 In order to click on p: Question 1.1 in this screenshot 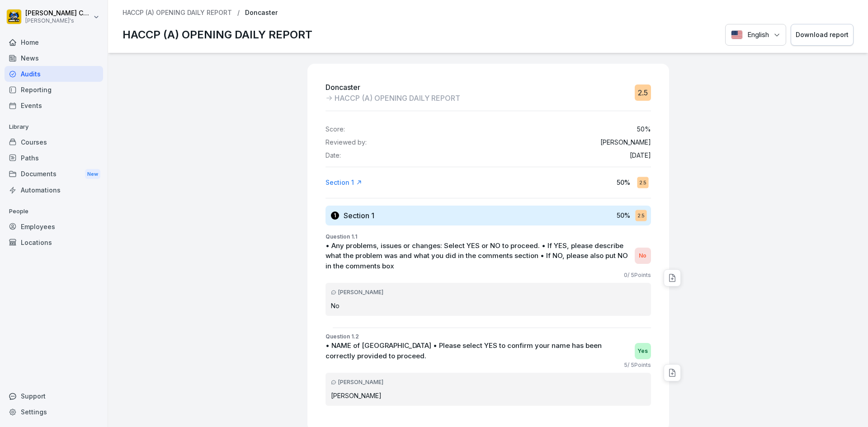, I will do `click(488, 237)`.